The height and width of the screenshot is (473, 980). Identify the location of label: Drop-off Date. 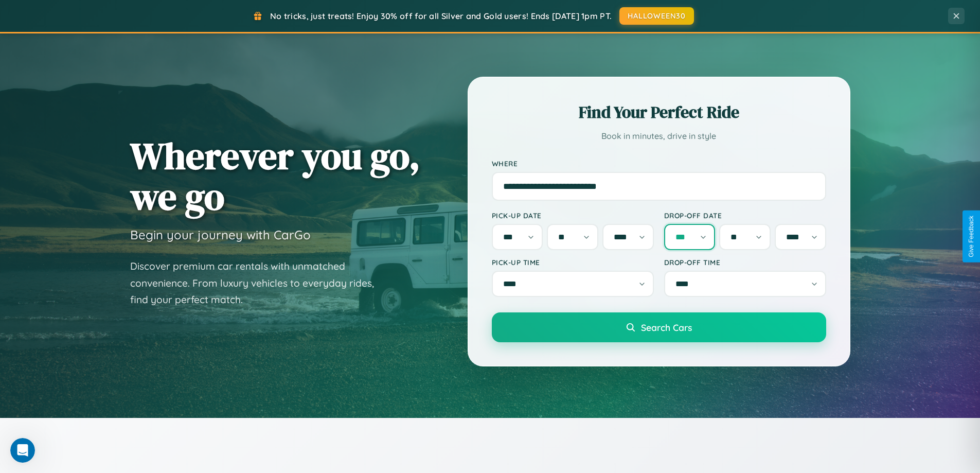
(745, 215).